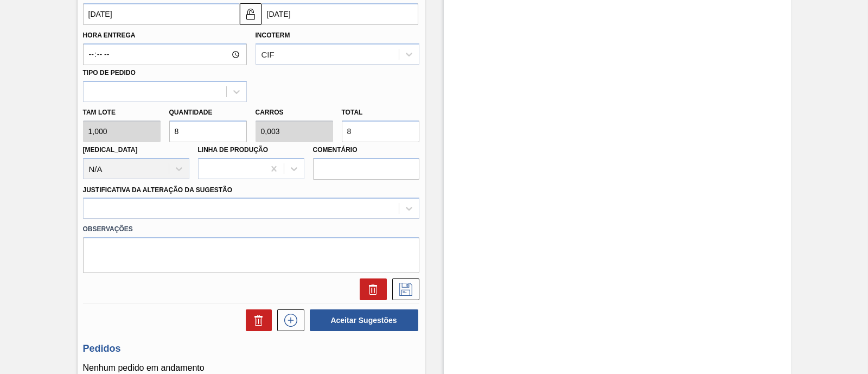  Describe the element at coordinates (251, 348) in the screenshot. I see `h3: Pedidos` at that location.